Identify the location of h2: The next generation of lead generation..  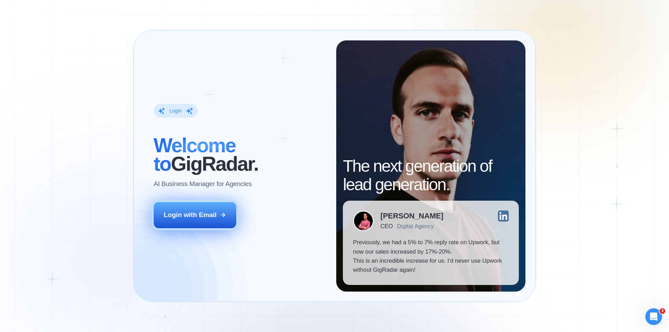
(431, 176).